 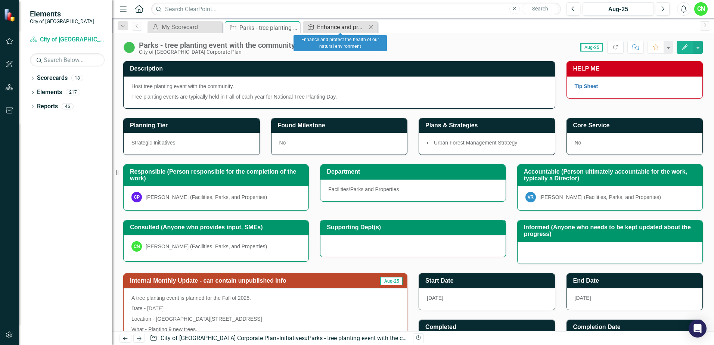 What do you see at coordinates (611, 175) in the screenshot?
I see `h3: Accountable (Person ultimately accountable for the work, typically a Director)` at bounding box center [611, 175].